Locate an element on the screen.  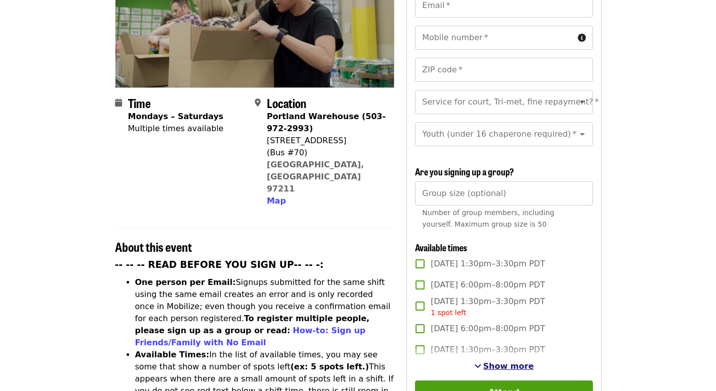
div: Multiple times available is located at coordinates (176, 129).